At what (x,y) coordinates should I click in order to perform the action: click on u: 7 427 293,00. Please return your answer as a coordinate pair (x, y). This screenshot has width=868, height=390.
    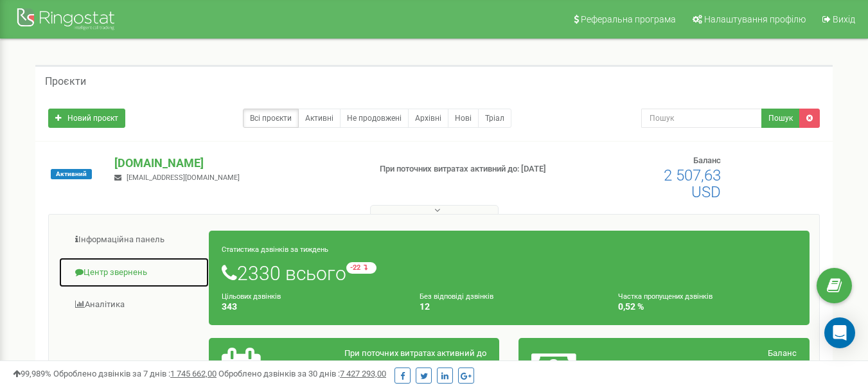
    Looking at the image, I should click on (363, 373).